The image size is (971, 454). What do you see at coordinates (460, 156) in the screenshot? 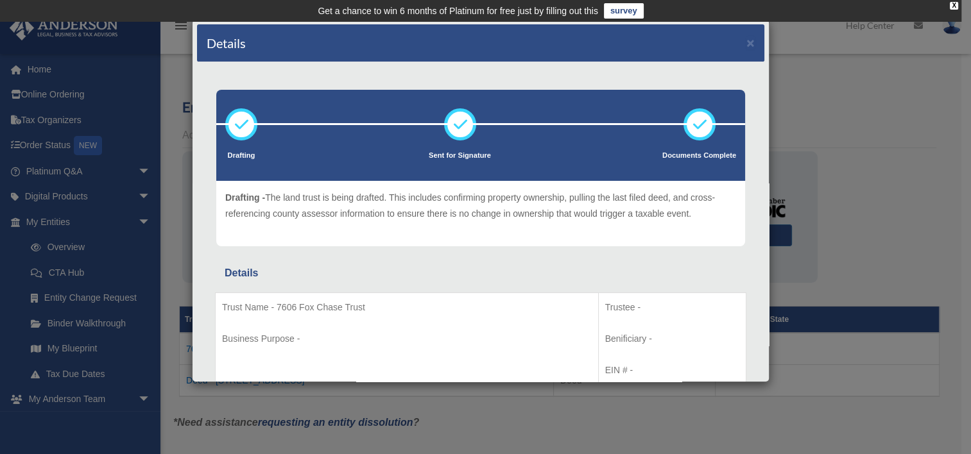
I see `p: Sent for Signature` at bounding box center [460, 156].